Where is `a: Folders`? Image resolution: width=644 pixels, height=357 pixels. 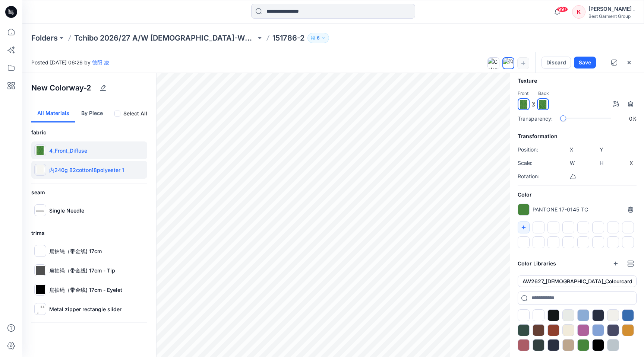
a: Folders is located at coordinates (44, 38).